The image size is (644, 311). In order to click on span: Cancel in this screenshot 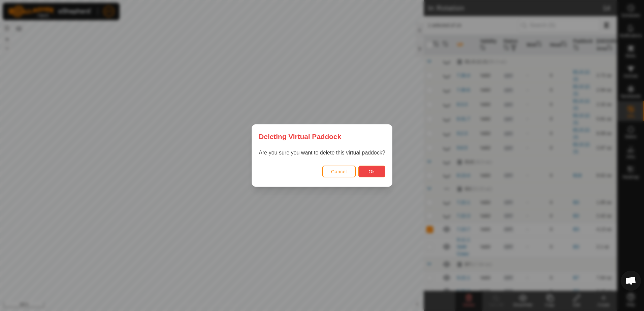, I will do `click(339, 172)`.